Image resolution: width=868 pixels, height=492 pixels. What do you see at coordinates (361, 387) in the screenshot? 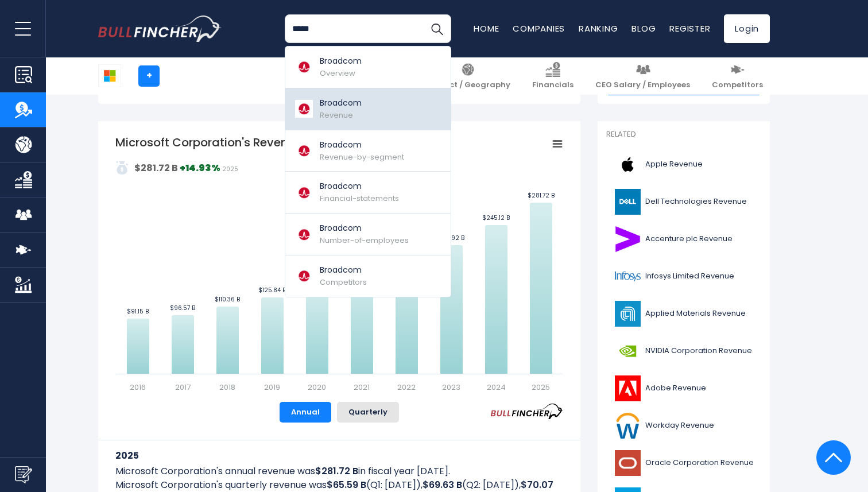
I see `text: 2021` at bounding box center [361, 387].